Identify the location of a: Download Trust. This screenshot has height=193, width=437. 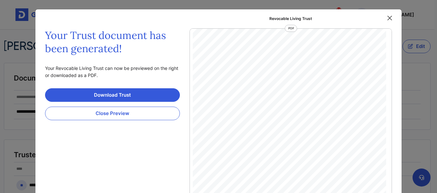
(112, 95).